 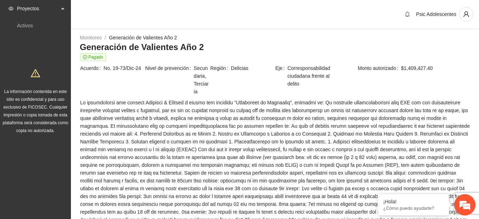 What do you see at coordinates (314, 76) in the screenshot?
I see `span: Corresponsabilidad ciudadana frente al delito` at bounding box center [314, 76].